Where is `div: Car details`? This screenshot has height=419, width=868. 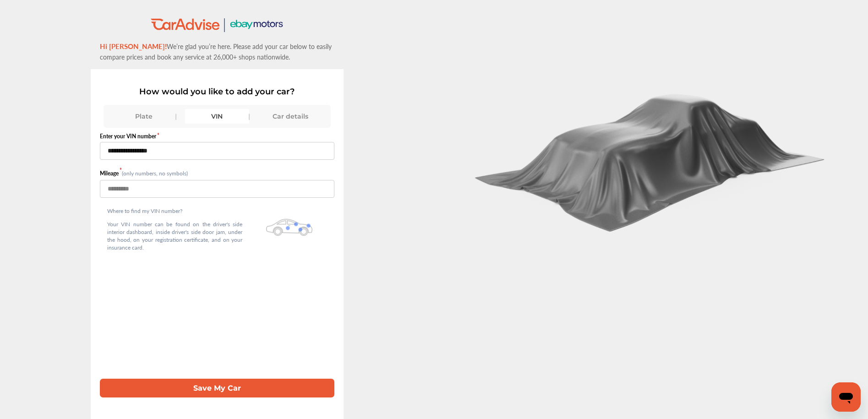 div: Car details is located at coordinates (291, 117).